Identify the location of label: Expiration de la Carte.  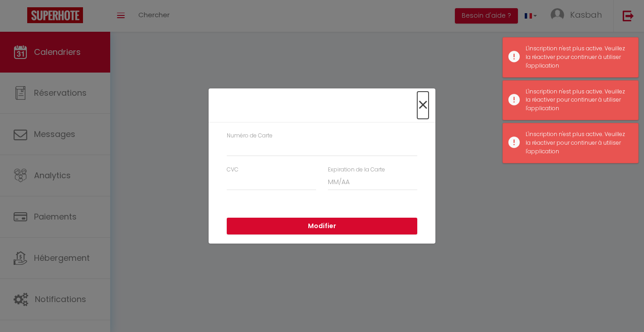
(357, 170).